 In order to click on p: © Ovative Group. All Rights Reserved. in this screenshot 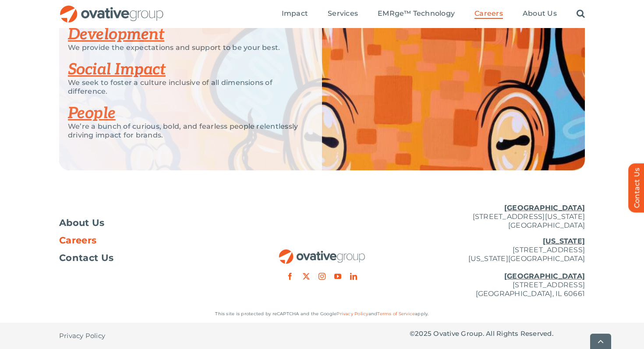, I will do `click(497, 334)`.